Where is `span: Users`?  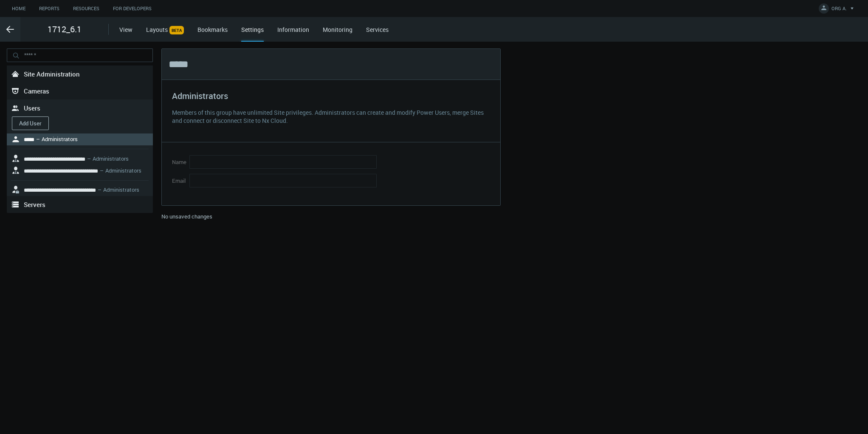 span: Users is located at coordinates (32, 108).